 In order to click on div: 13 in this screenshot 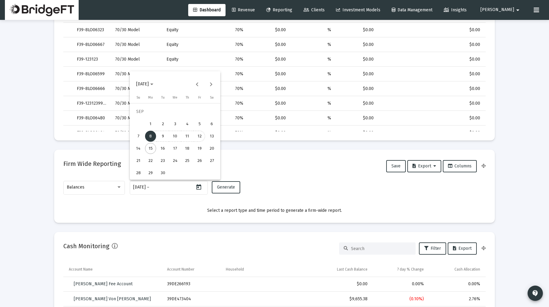, I will do `click(212, 136)`.